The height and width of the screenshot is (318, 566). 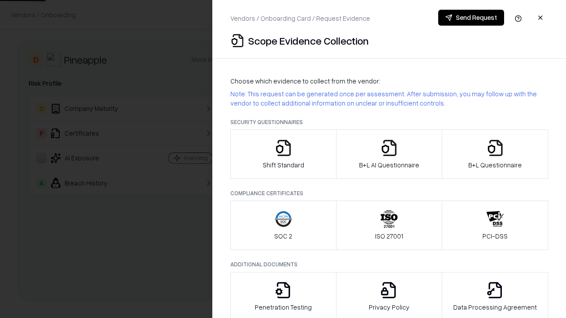 I want to click on button: Send Request, so click(x=471, y=18).